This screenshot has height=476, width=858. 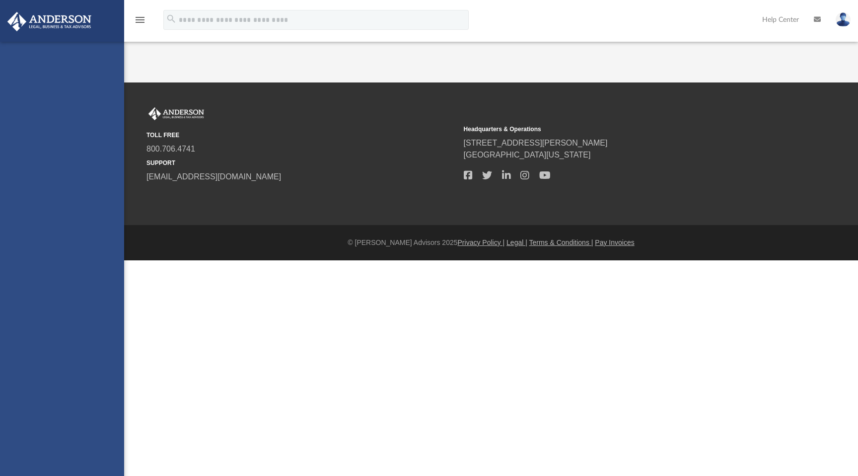 What do you see at coordinates (171, 19) in the screenshot?
I see `i: search` at bounding box center [171, 19].